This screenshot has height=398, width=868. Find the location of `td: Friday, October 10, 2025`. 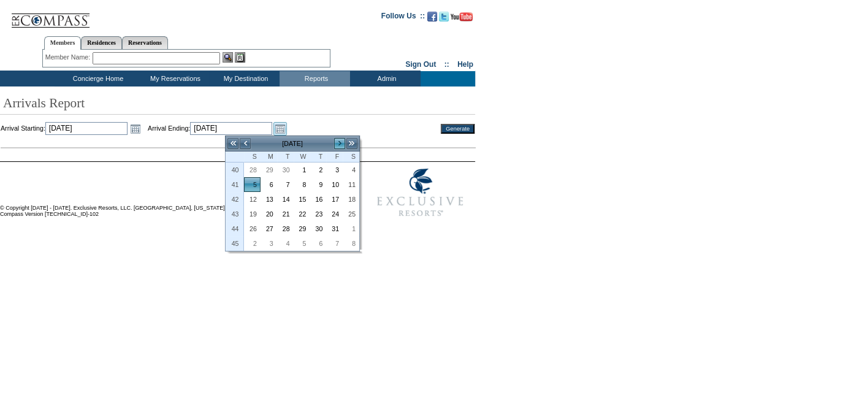

td: Friday, October 10, 2025 is located at coordinates (334, 184).